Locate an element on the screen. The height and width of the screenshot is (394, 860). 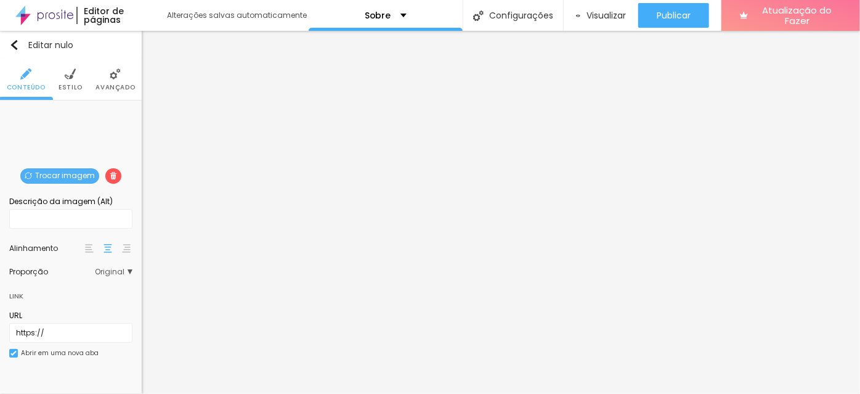
font: Abrir em uma nova aba is located at coordinates (60, 353).